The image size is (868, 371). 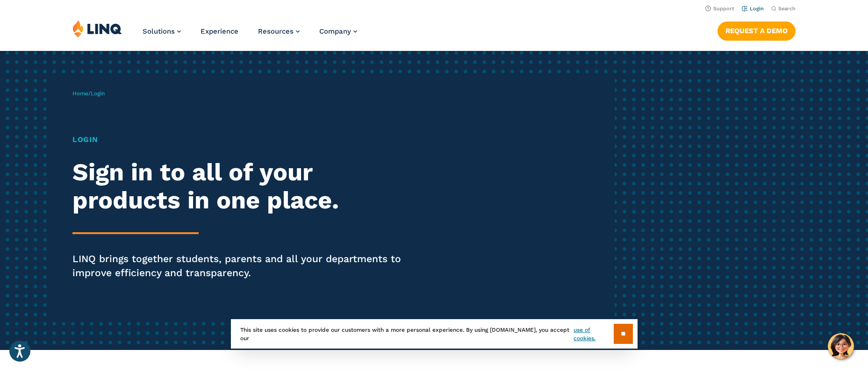 I want to click on a: Support, so click(x=720, y=8).